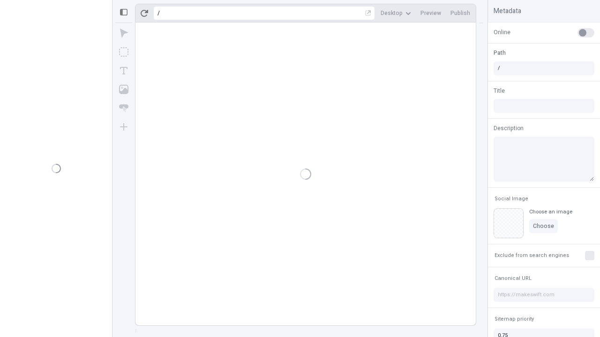 This screenshot has width=600, height=337. What do you see at coordinates (124, 108) in the screenshot?
I see `button: Button` at bounding box center [124, 108].